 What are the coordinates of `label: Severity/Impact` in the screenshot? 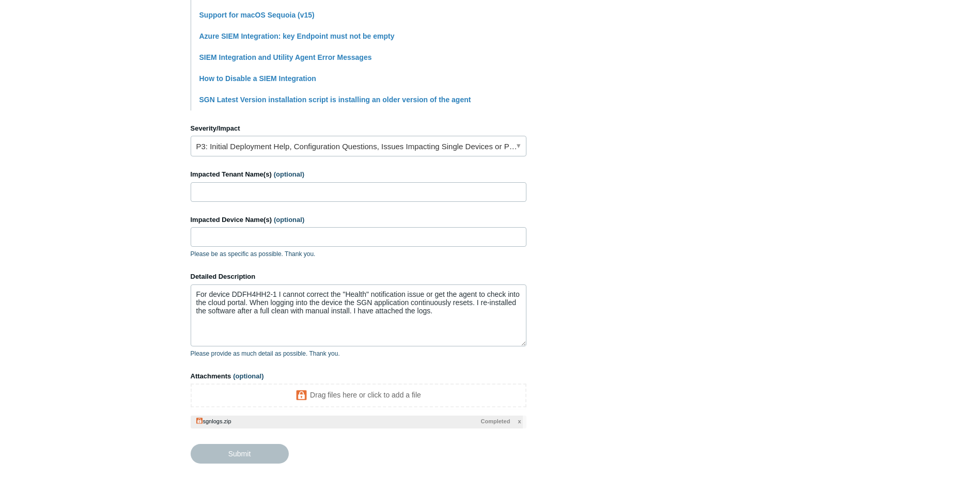 It's located at (358, 129).